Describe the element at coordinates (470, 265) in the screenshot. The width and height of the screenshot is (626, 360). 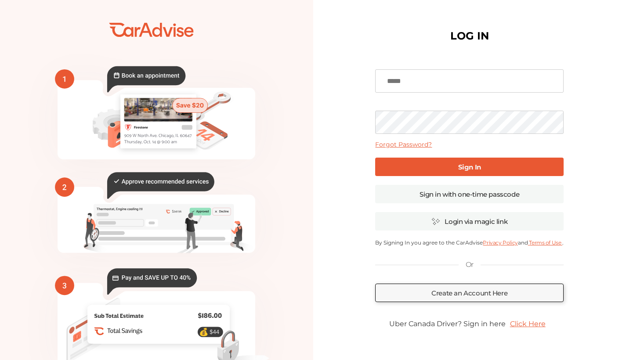
I see `p: Or` at that location.